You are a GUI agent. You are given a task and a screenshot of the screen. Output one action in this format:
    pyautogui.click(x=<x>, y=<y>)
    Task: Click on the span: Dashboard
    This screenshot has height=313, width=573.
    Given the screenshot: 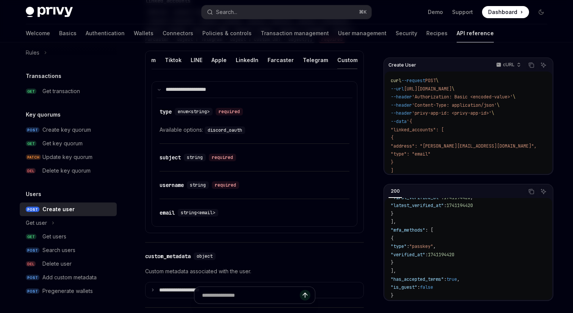 What is the action you would take?
    pyautogui.click(x=502, y=12)
    